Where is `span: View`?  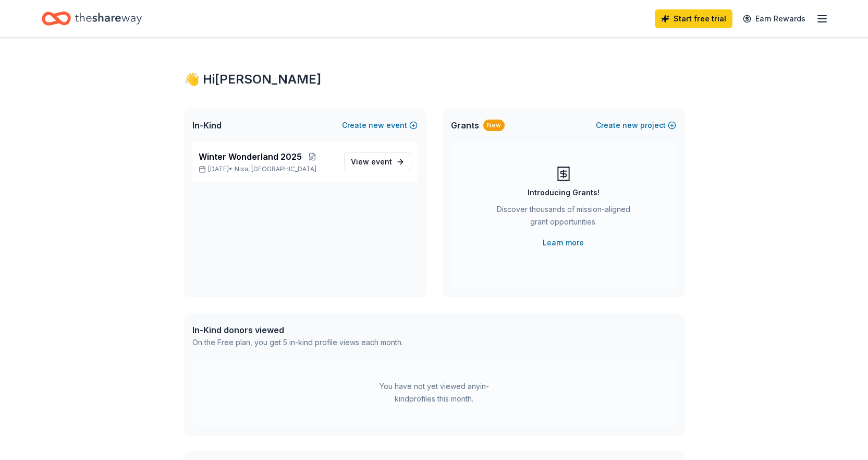 span: View is located at coordinates (371, 162).